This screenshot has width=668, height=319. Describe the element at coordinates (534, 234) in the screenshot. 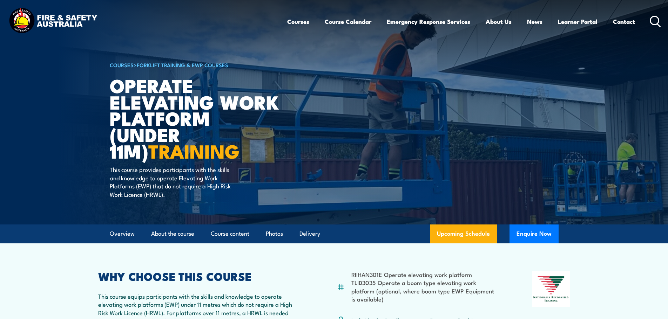

I see `button: Enquire Now` at that location.